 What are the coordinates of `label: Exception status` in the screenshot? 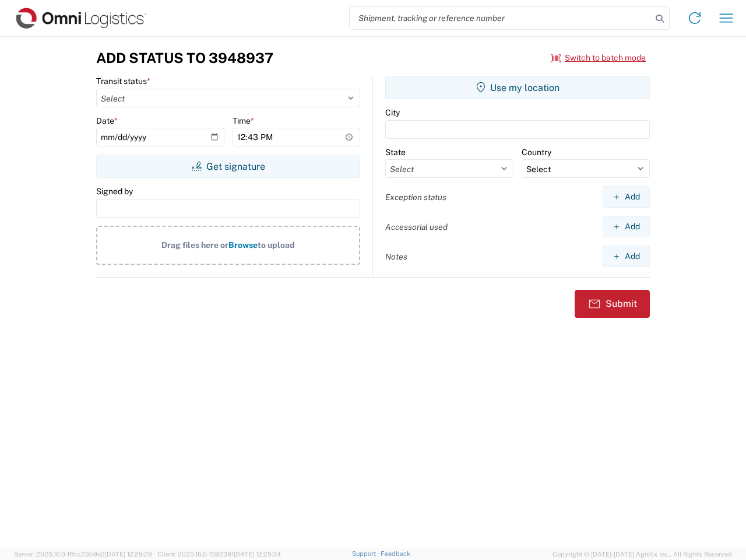 It's located at (416, 197).